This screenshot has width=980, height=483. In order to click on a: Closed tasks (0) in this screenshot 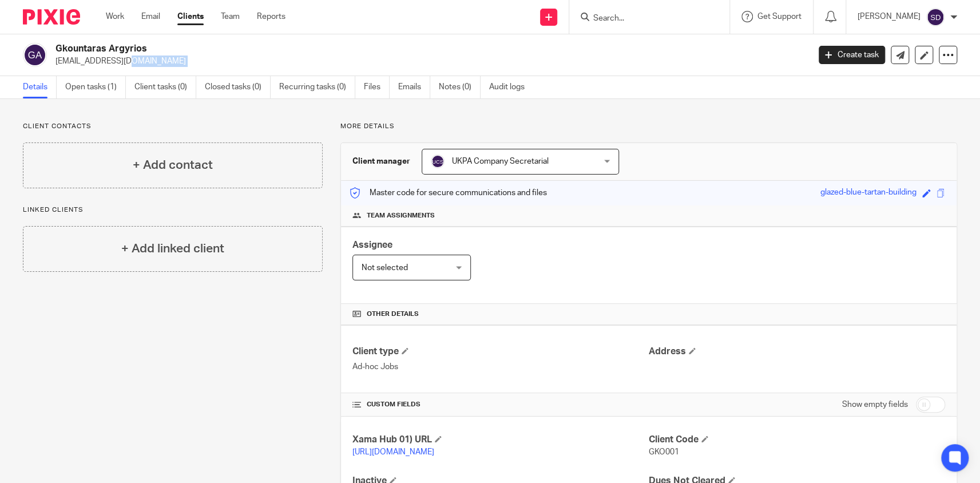, I will do `click(237, 87)`.